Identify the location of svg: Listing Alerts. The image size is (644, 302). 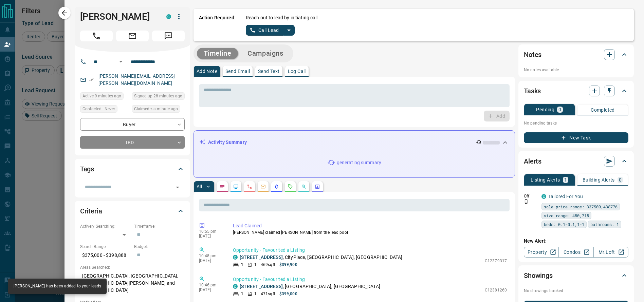
(276, 187).